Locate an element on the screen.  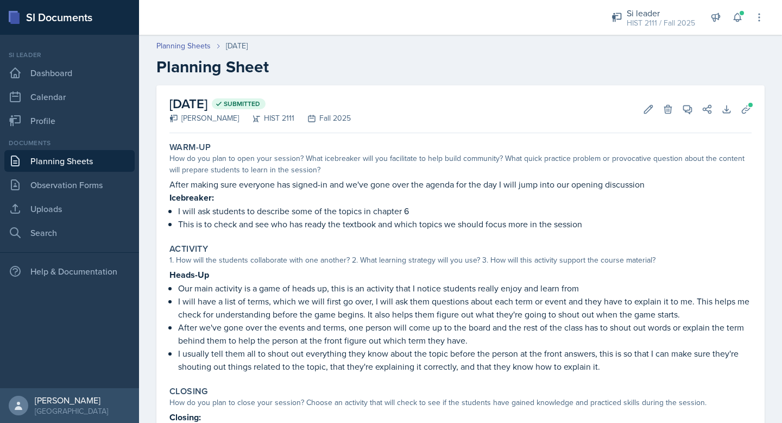
p: After making sure everyone has signed-in and we've gone over the agenda for the day I will jump i... is located at coordinates (461, 184).